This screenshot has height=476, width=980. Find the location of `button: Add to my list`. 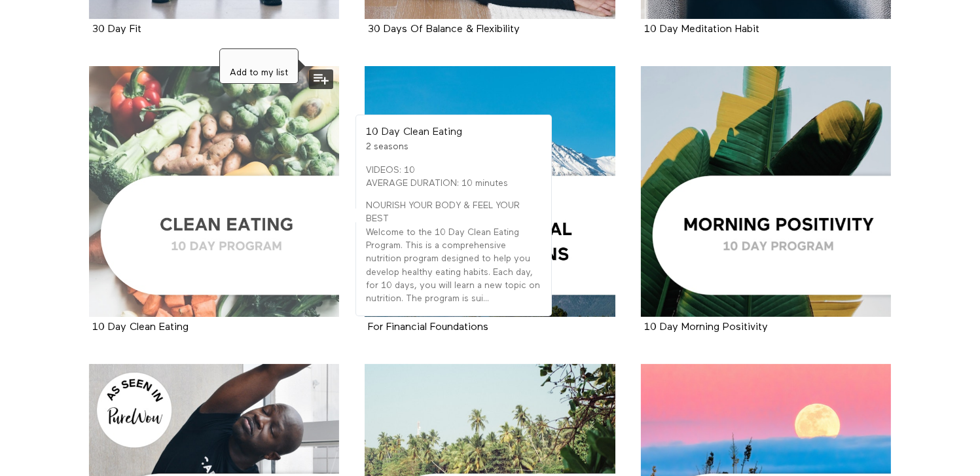

button: Add to my list is located at coordinates (321, 79).